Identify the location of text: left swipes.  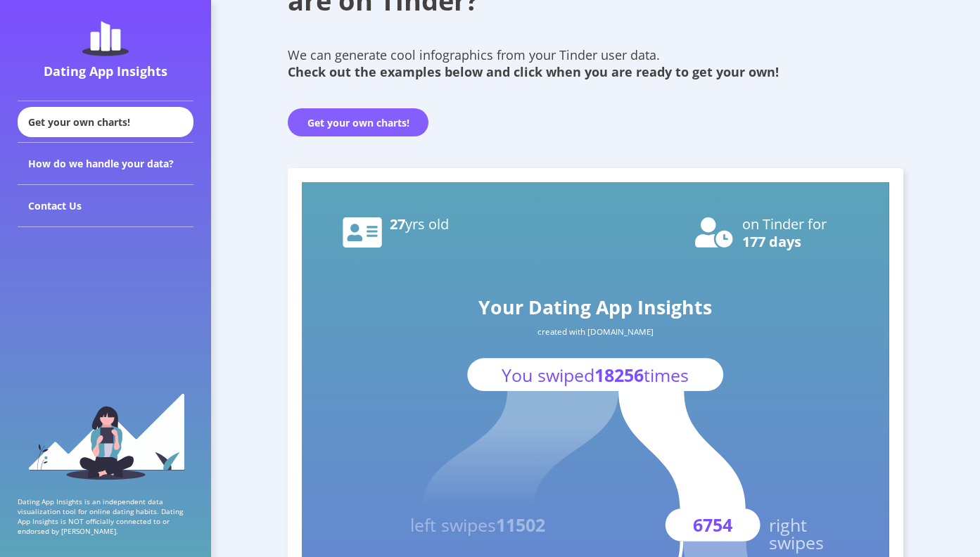
(478, 525).